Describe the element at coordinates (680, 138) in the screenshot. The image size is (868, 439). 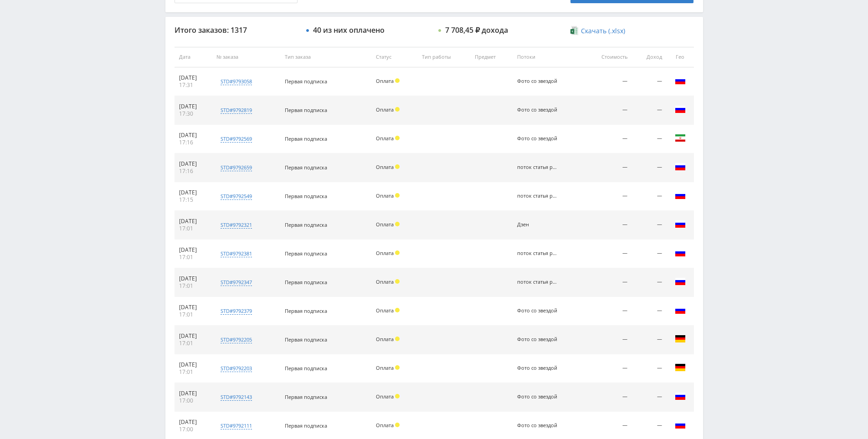
I see `img: irn.png` at that location.